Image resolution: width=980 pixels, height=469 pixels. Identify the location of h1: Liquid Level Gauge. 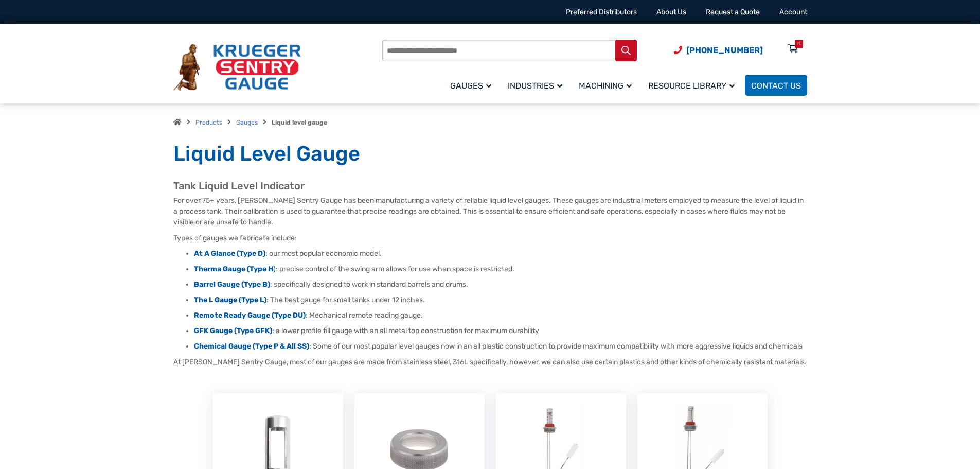
(491, 154).